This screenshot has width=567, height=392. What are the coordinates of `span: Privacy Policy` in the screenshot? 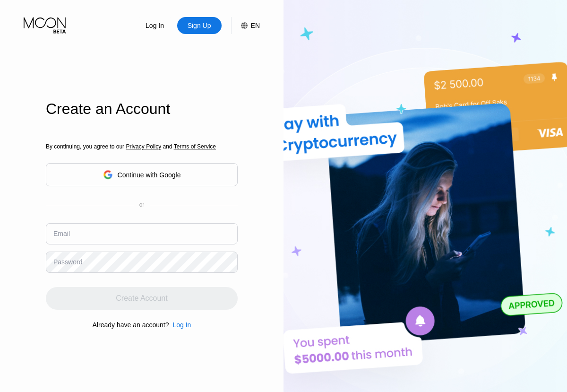 It's located at (143, 146).